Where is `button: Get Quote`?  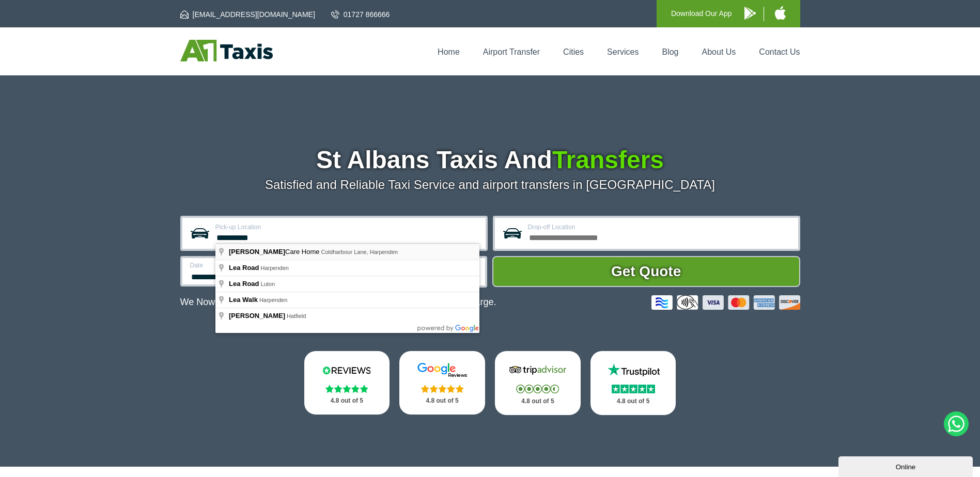
button: Get Quote is located at coordinates (646, 271).